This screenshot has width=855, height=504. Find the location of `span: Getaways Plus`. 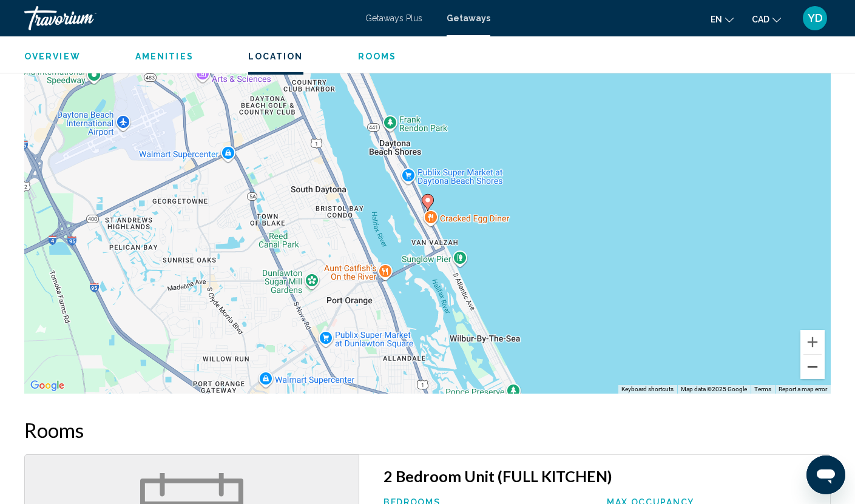

span: Getaways Plus is located at coordinates (394, 18).